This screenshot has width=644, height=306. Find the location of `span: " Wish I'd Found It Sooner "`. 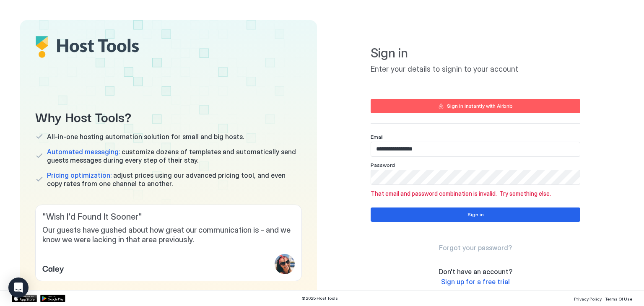

span: " Wish I'd Found It Sooner " is located at coordinates (169, 217).